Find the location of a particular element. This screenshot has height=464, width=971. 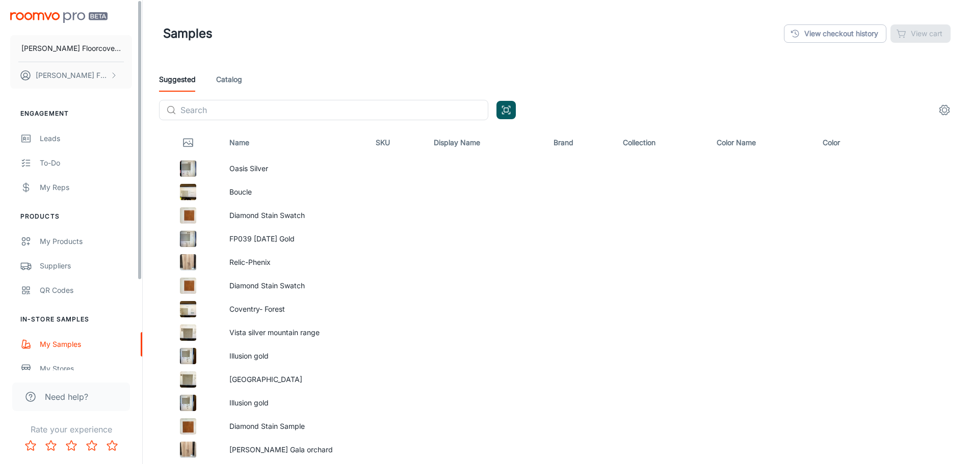

div: Leads is located at coordinates (86, 139).